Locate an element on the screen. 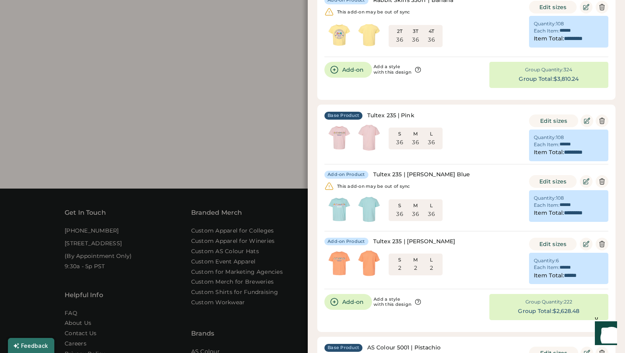  div: $2,628.48 is located at coordinates (566, 312).